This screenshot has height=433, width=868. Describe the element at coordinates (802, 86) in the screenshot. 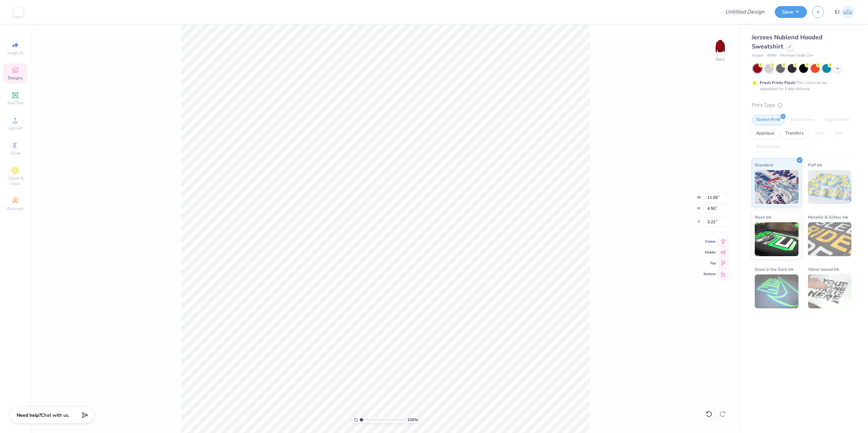

I see `div: This color can be expedited for 5 day delivery.` at that location.